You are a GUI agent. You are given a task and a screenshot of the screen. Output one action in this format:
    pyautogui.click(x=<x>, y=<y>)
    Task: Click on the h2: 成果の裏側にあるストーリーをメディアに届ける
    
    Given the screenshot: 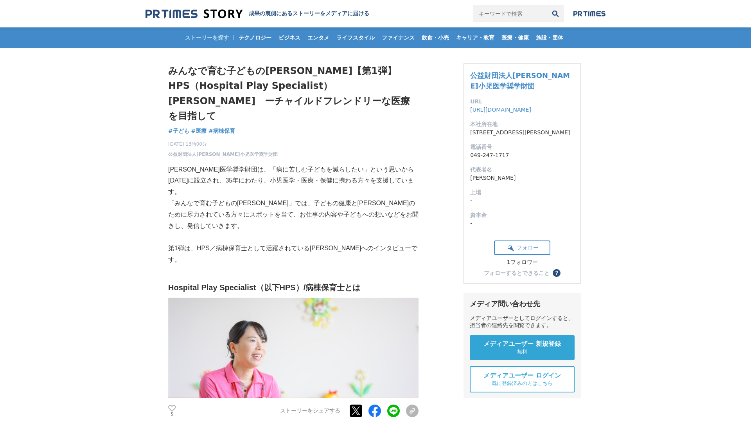 What is the action you would take?
    pyautogui.click(x=309, y=14)
    